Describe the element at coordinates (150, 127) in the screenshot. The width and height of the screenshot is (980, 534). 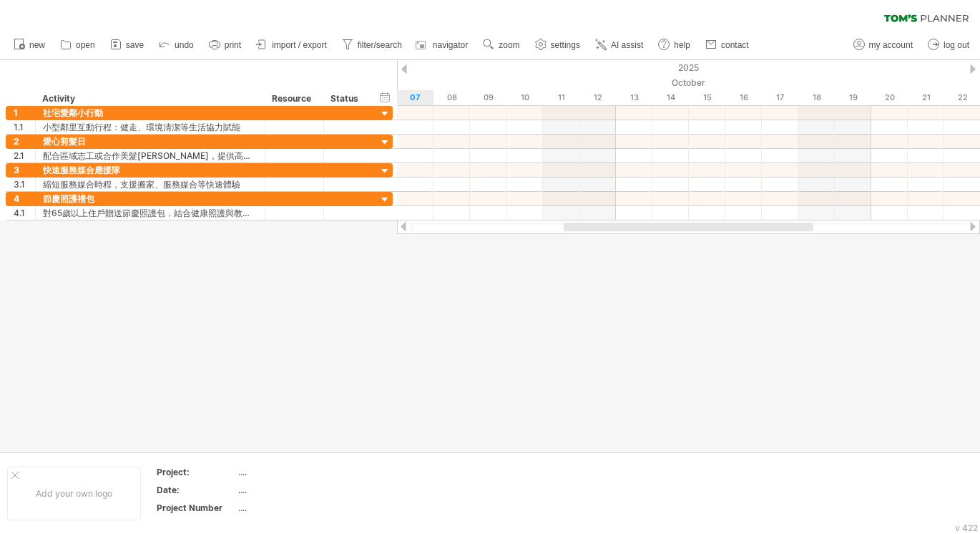
I see `div: 小型鄰里互動行程：健走、環境清潔等生活協力賦能` at that location.